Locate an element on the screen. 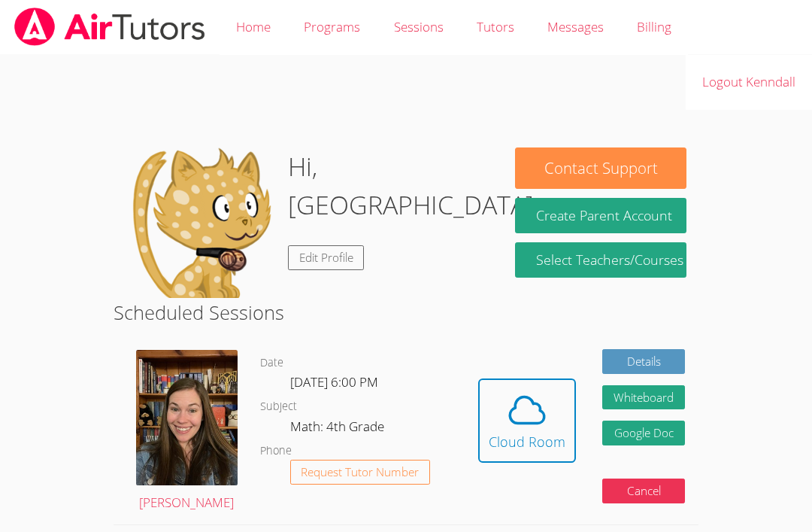 This screenshot has height=532, width=812. dd: Math: 4th Grade is located at coordinates (338, 429).